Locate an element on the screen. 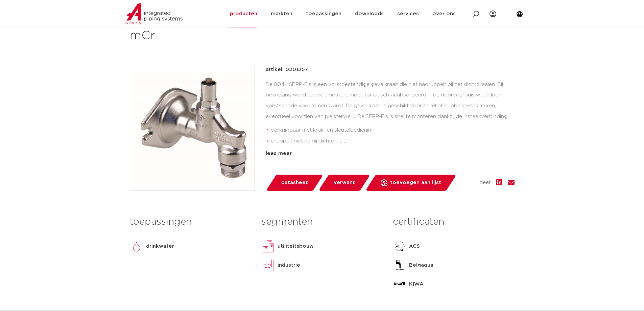  li: druppelt niet na bij dichtdraaien is located at coordinates (393, 141).